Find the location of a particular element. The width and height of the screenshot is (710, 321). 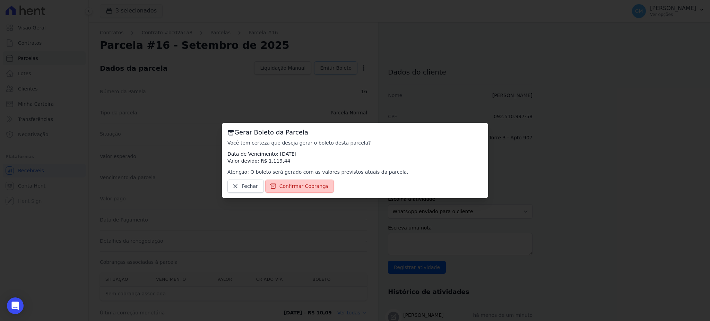

p: Atenção: O boleto será gerado com as valores previstos atuais da parcela. is located at coordinates (355, 172).